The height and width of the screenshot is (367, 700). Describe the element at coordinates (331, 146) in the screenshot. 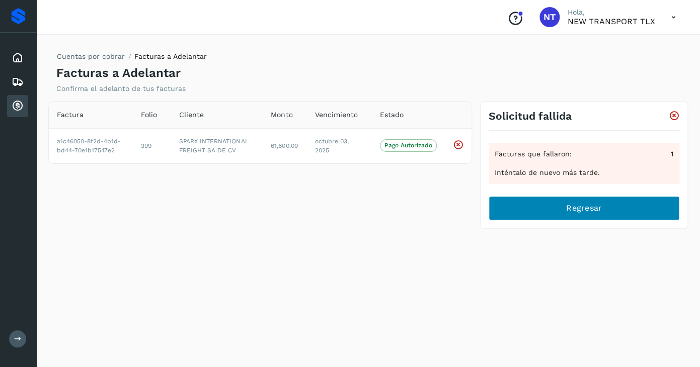

I see `span: octubre 03, 2025` at that location.